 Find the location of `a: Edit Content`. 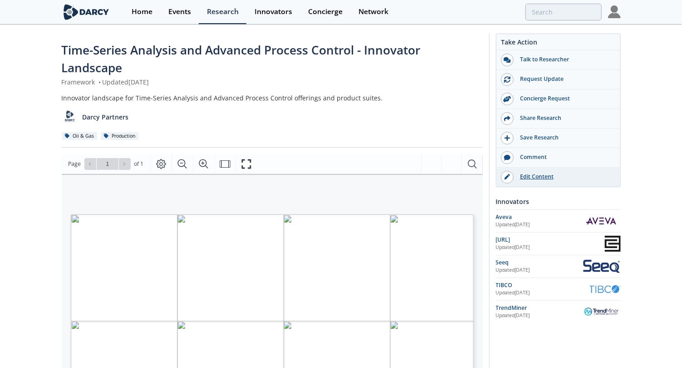

a: Edit Content is located at coordinates (558, 177).